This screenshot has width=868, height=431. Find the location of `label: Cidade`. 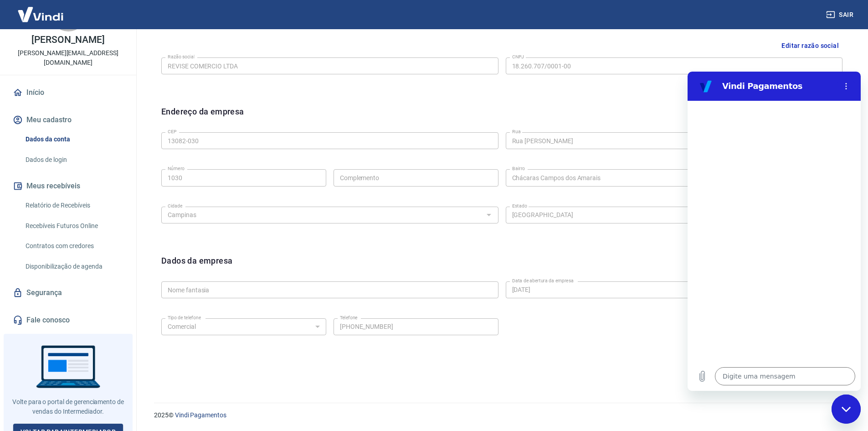

label: Cidade is located at coordinates (175, 206).